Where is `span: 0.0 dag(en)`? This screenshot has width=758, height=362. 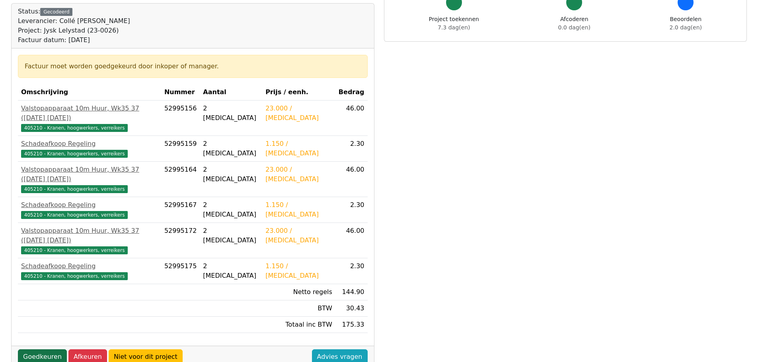
span: 0.0 dag(en) is located at coordinates (574, 27).